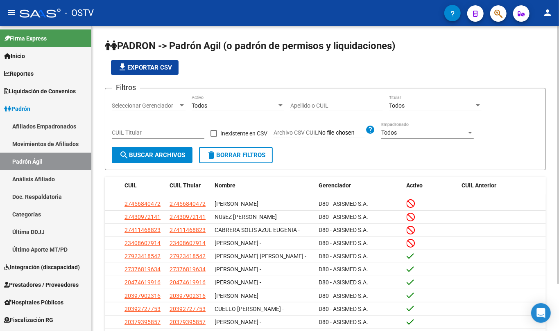 The height and width of the screenshot is (331, 559). What do you see at coordinates (124, 155) in the screenshot?
I see `mat-icon: search` at bounding box center [124, 155].